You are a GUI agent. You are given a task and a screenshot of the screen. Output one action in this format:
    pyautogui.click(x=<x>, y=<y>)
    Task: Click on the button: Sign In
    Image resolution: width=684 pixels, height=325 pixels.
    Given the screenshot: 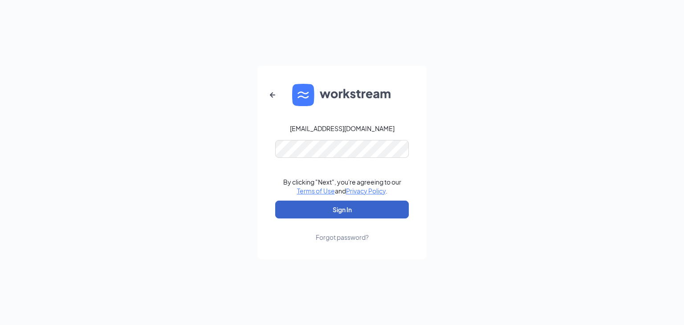 What is the action you would take?
    pyautogui.click(x=342, y=209)
    